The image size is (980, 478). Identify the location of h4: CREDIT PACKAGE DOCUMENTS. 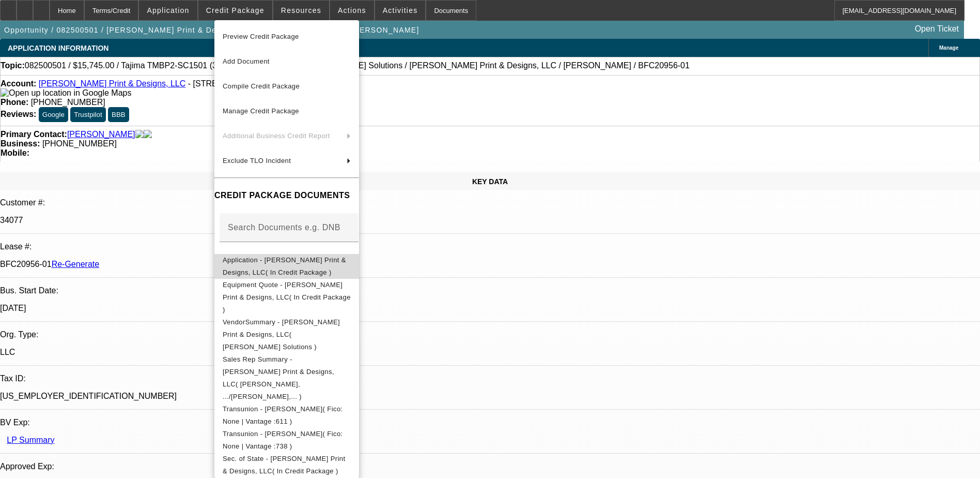
(287, 195).